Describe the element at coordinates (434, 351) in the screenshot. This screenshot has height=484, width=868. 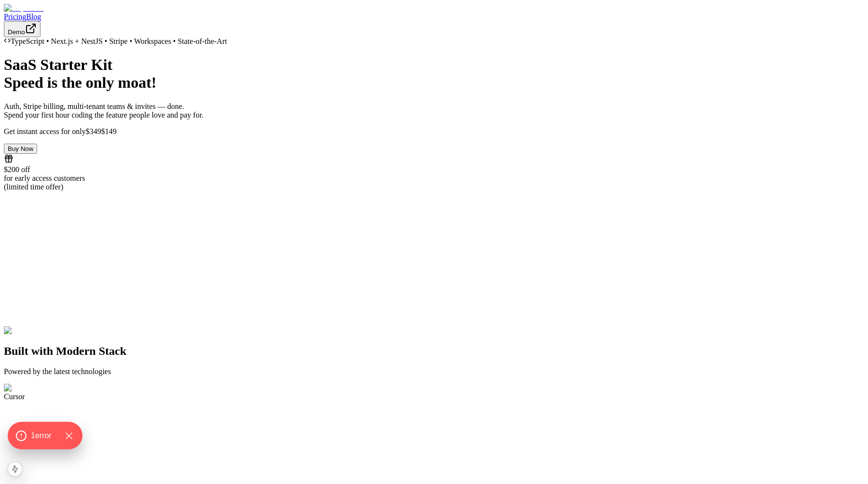
I see `h2: Built with Modern Stack` at that location.